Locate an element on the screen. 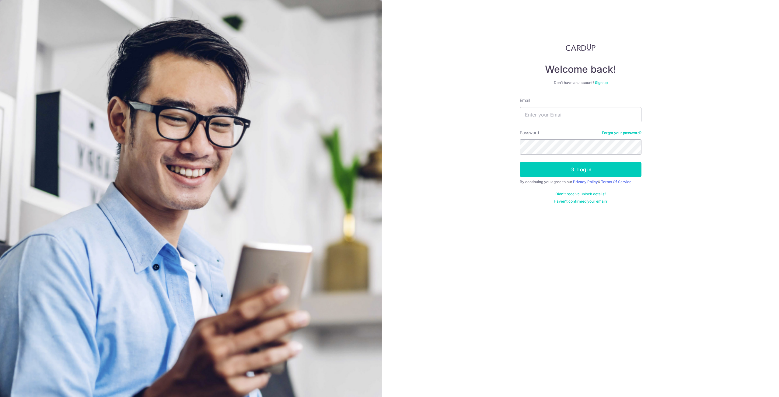 The width and height of the screenshot is (779, 397). img: CardUp Logo is located at coordinates (581, 47).